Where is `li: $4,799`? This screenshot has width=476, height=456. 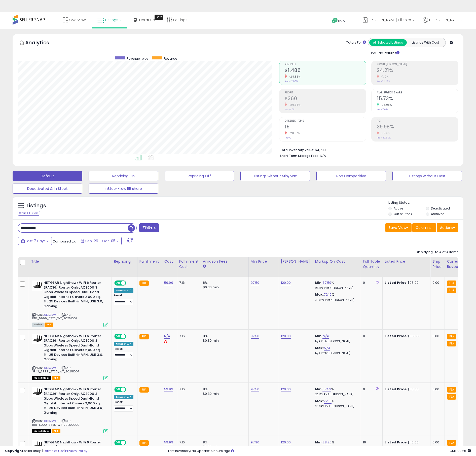 li: $4,799 is located at coordinates (368, 150).